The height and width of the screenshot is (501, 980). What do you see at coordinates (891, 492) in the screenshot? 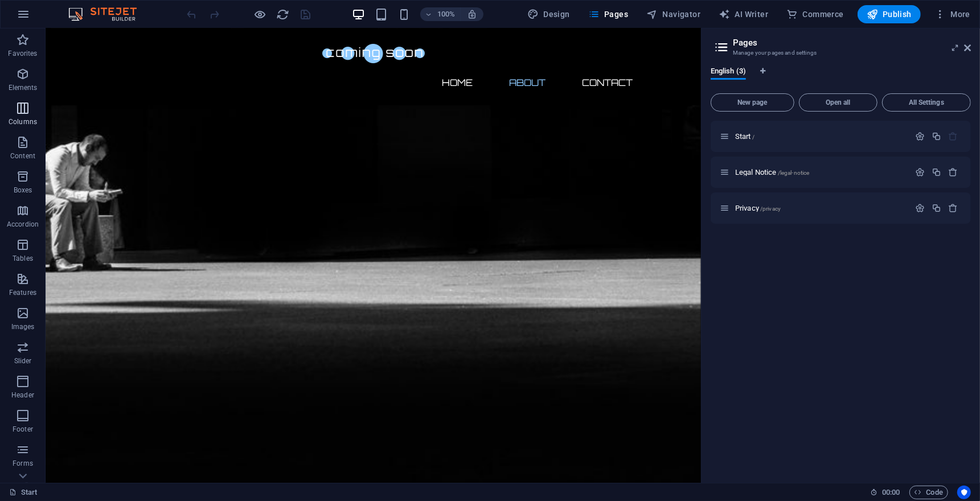
I see `span: 00 00` at bounding box center [891, 492].